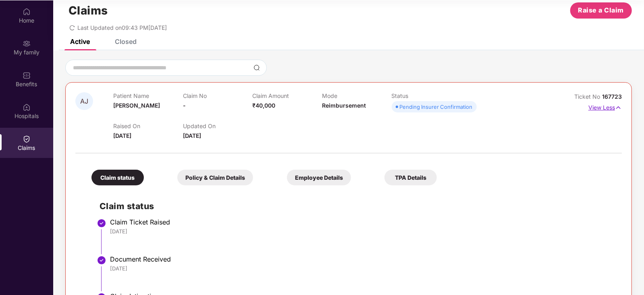 The image size is (644, 295). I want to click on img: svg+xml;base64,PHN2ZyB4bWxucz0iaHR0cDovL3d3dy53My5vcmcvMjAwMC9zdmciIHdpZHRoPSIxNyIgaGVpZ2h0PSIxNy..., so click(618, 108).